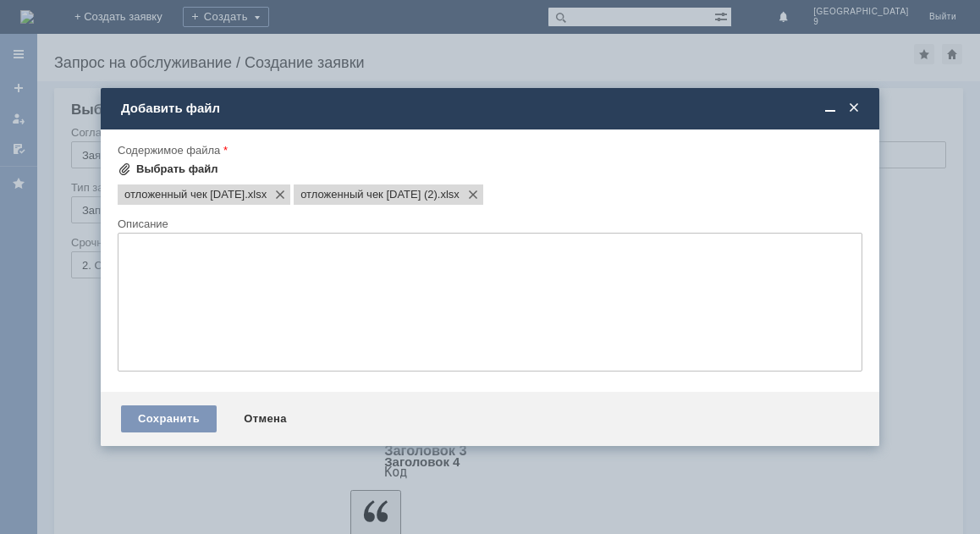  What do you see at coordinates (488, 224) in the screenshot?
I see `div: Описание` at bounding box center [488, 224].